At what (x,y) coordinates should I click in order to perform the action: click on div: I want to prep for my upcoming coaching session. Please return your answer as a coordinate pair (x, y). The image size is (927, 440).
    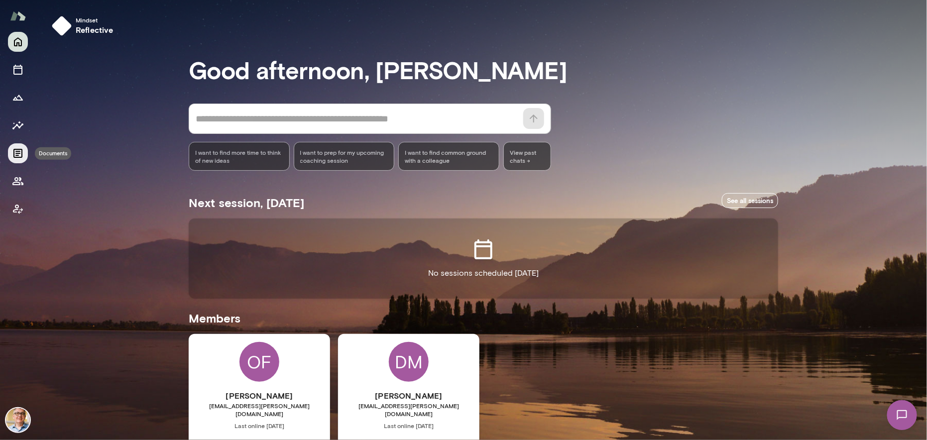
    Looking at the image, I should click on (344, 156).